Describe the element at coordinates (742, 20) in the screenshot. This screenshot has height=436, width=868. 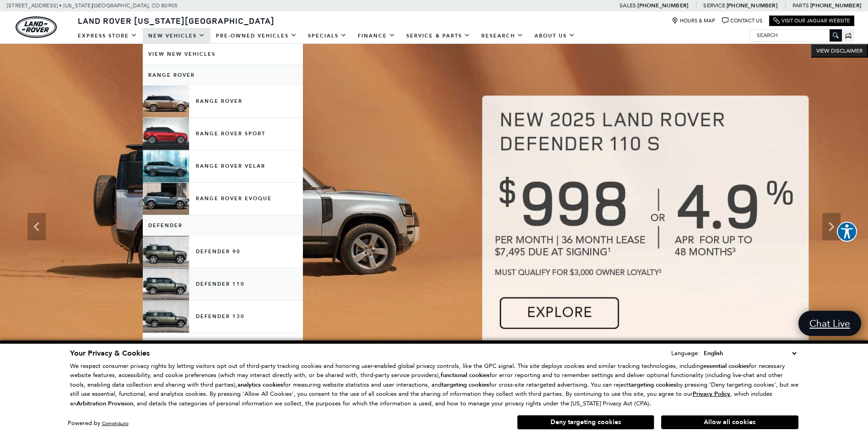
I see `a: Contact Us` at that location.